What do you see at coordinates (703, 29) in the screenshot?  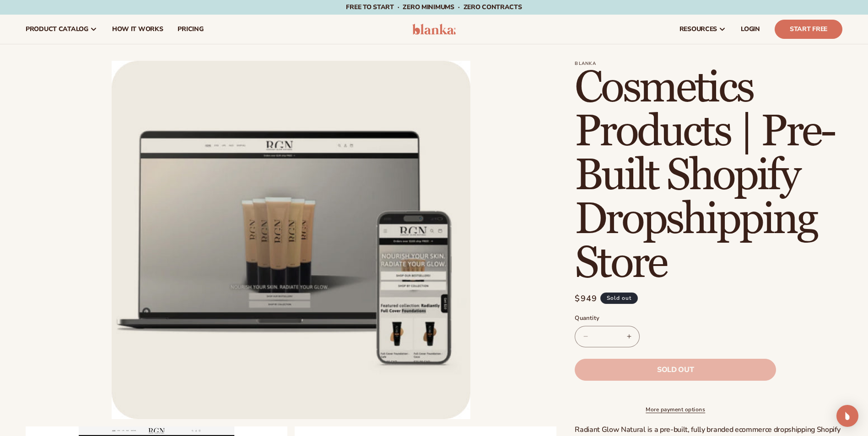 I see `a: resources` at bounding box center [703, 29].